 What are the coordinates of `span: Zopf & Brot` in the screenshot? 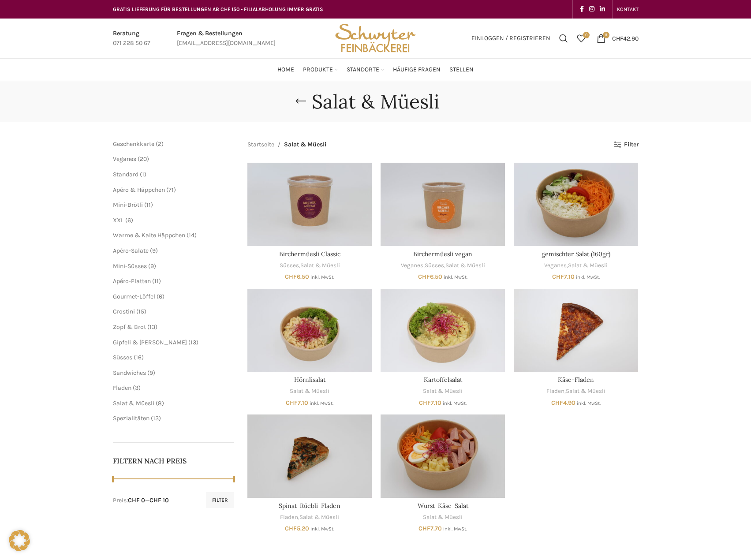 It's located at (129, 327).